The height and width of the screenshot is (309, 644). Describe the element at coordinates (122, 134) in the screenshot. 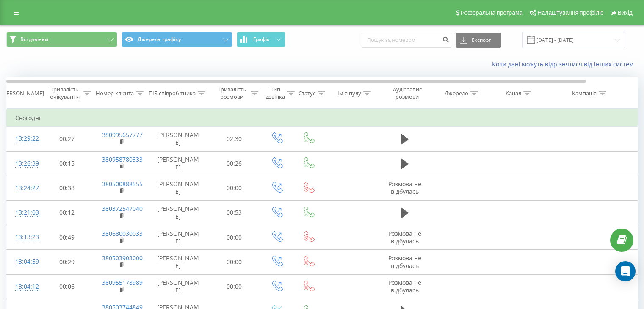

I see `a: 380995657777` at that location.